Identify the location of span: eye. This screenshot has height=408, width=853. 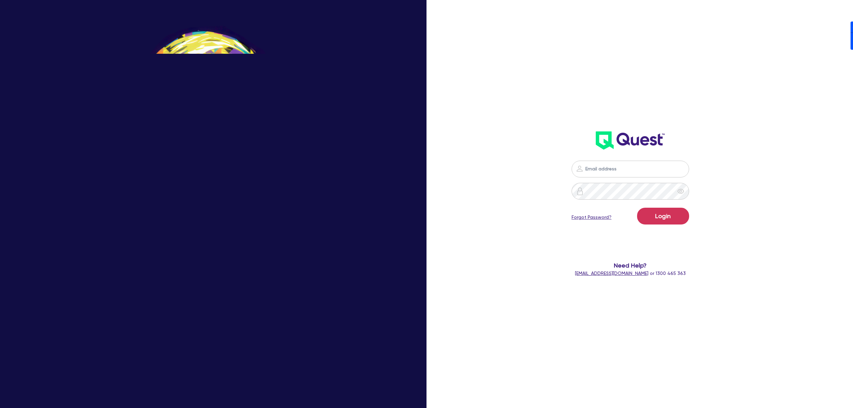
(681, 191).